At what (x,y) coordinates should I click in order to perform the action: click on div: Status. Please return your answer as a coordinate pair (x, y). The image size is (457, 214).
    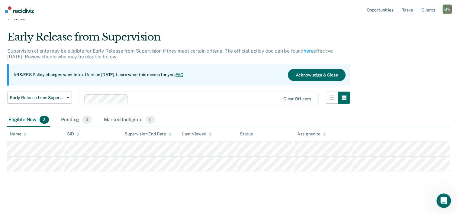
    Looking at the image, I should click on (246, 134).